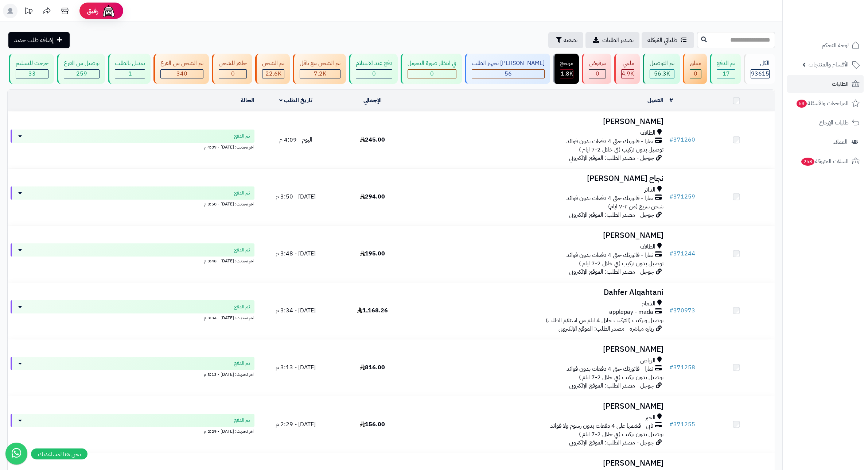  What do you see at coordinates (432, 63) in the screenshot?
I see `div: في انتظار صورة التحويل` at bounding box center [432, 63].